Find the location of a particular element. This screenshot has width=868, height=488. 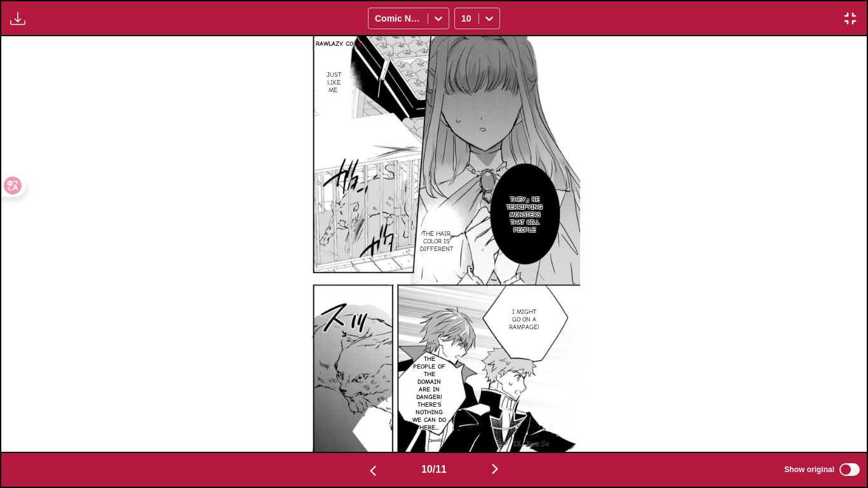

img: Download translated images is located at coordinates (18, 19).